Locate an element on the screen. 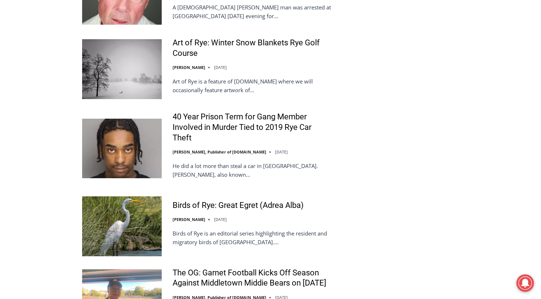 This screenshot has width=541, height=299. img: 40 Year Prison Term for Gang Member Involved in Murder Tied to 2019 Rye Car Theft is located at coordinates (122, 149).